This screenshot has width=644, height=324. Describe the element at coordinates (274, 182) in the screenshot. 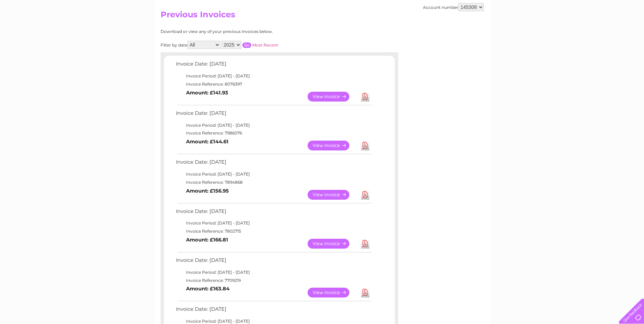

I see `td: Invoice Reference: 7894868` at that location.